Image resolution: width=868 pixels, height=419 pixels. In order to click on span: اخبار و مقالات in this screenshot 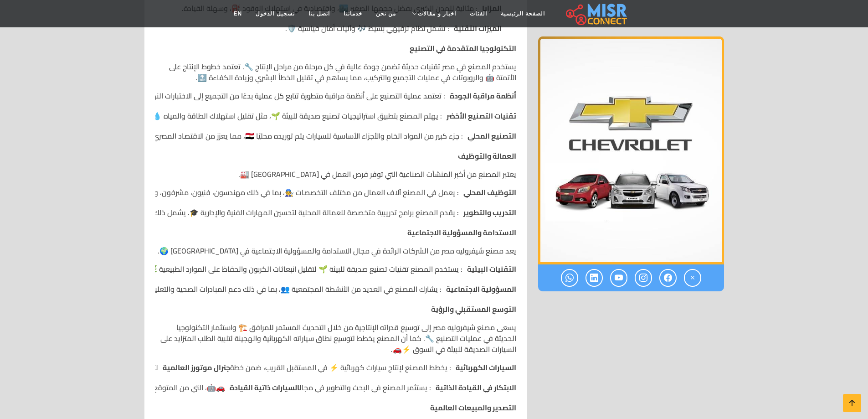, I will do `click(437, 14)`.